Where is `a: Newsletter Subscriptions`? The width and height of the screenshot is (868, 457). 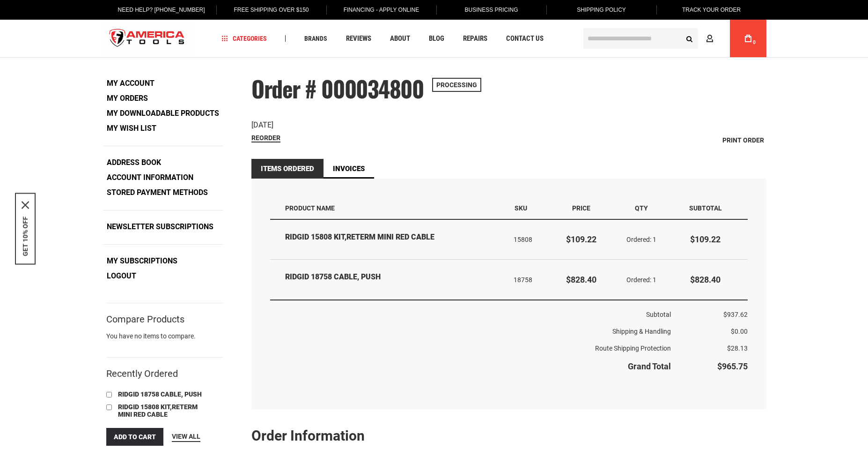
a: Newsletter Subscriptions is located at coordinates (160, 227).